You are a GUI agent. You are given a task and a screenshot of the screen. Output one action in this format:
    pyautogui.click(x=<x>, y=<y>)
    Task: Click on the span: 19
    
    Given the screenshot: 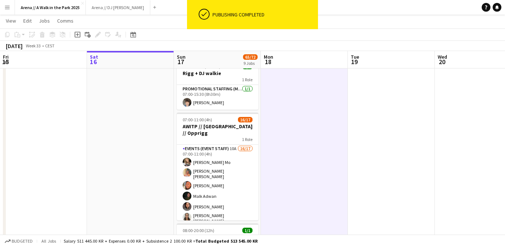 What is the action you would take?
    pyautogui.click(x=354, y=62)
    